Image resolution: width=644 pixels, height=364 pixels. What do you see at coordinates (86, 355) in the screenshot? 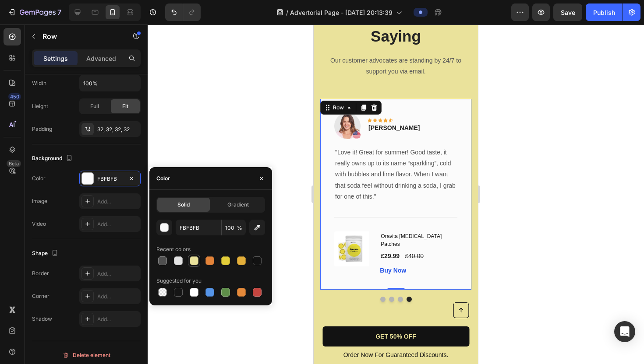
I see `div: Delete element` at bounding box center [86, 355].